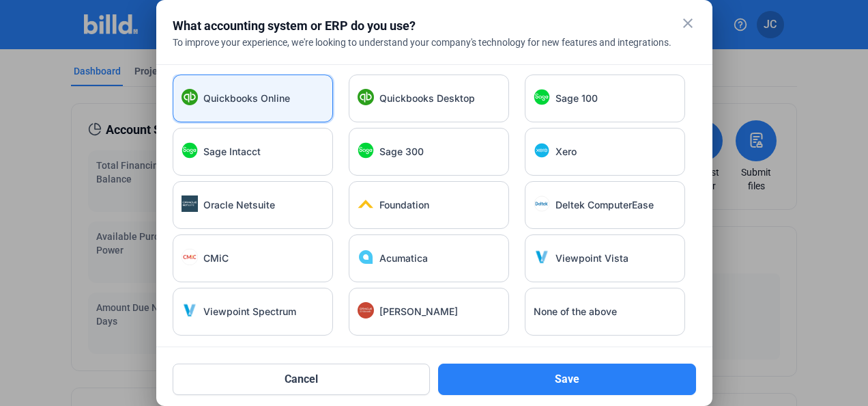 This screenshot has width=868, height=406. Describe the element at coordinates (576, 311) in the screenshot. I see `span: None of the above` at that location.